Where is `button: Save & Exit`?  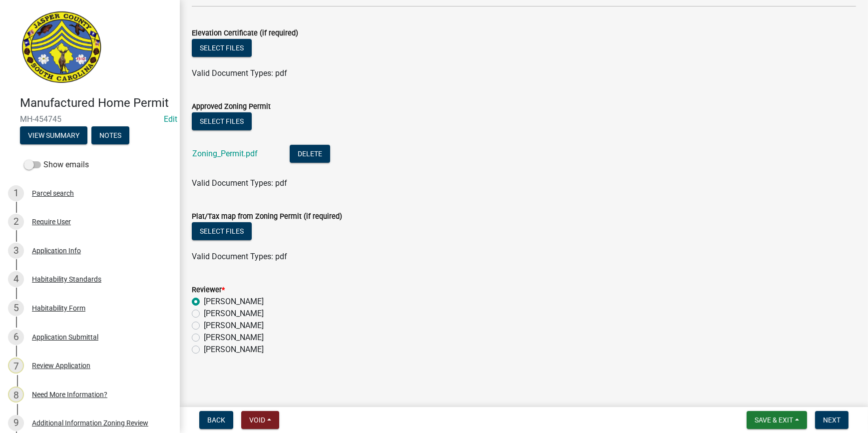 button: Save & Exit is located at coordinates (777, 420).